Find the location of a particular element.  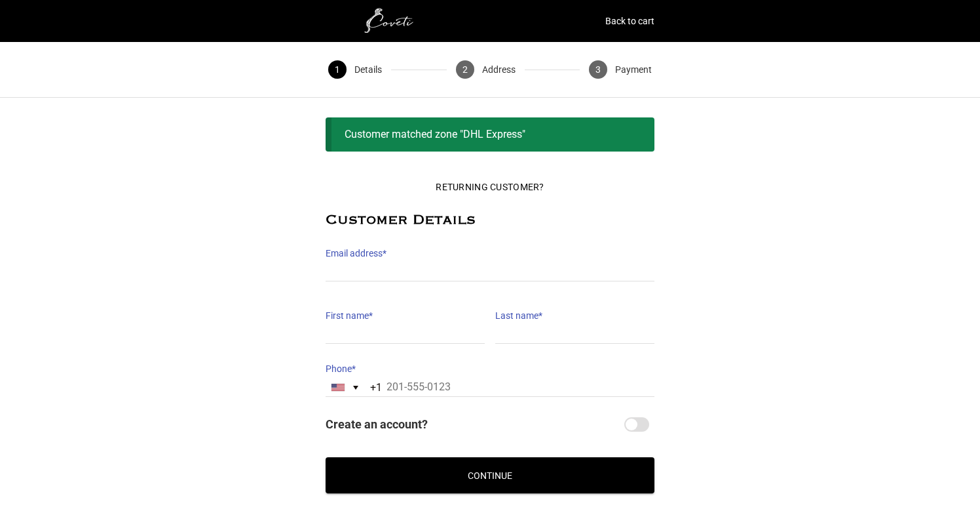

img: white1.png is located at coordinates (391, 21).